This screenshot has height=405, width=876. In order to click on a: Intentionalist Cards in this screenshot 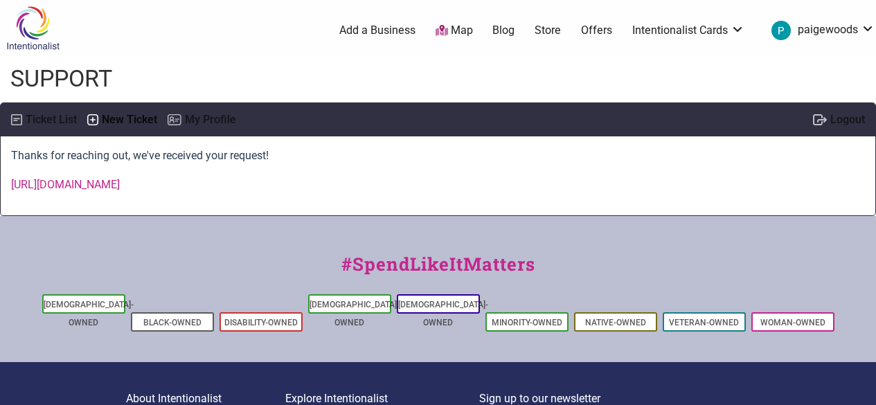, I will do `click(689, 30)`.